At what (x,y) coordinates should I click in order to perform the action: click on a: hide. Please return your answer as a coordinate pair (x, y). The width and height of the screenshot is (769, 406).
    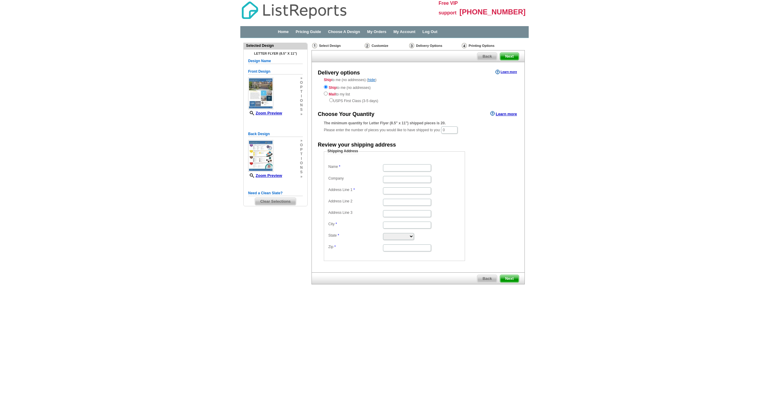
    Looking at the image, I should click on (371, 80).